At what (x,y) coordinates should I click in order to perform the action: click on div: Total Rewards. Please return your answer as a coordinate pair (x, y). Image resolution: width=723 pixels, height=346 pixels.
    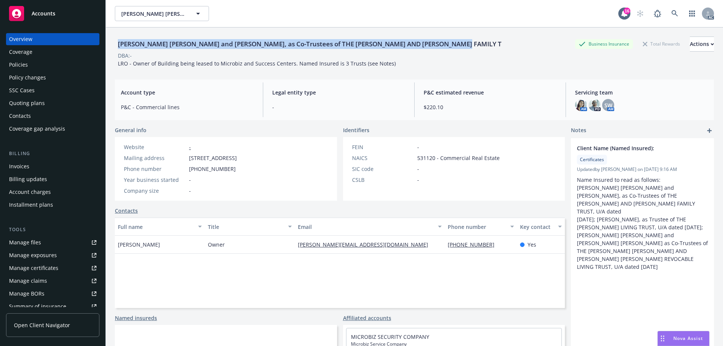
    Looking at the image, I should click on (661, 44).